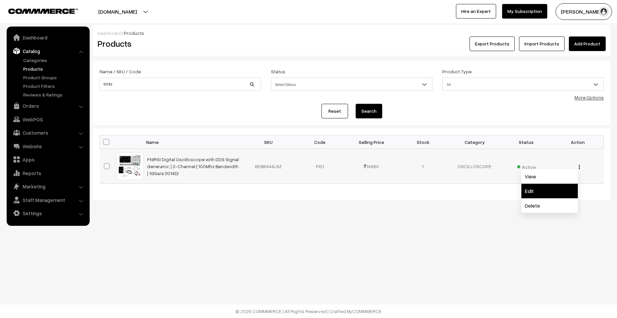 The height and width of the screenshot is (318, 617). Describe the element at coordinates (278, 71) in the screenshot. I see `label: Status` at that location.